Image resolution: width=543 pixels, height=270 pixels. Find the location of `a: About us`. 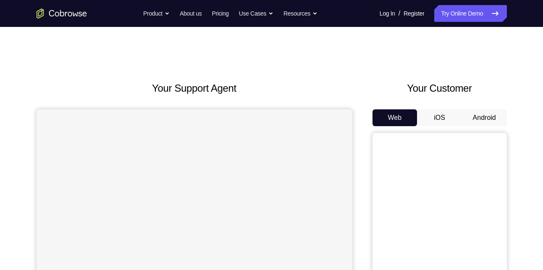

a: About us is located at coordinates (191, 13).